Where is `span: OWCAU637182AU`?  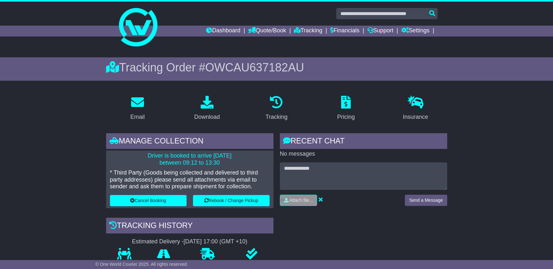
span: OWCAU637182AU is located at coordinates (255, 67).